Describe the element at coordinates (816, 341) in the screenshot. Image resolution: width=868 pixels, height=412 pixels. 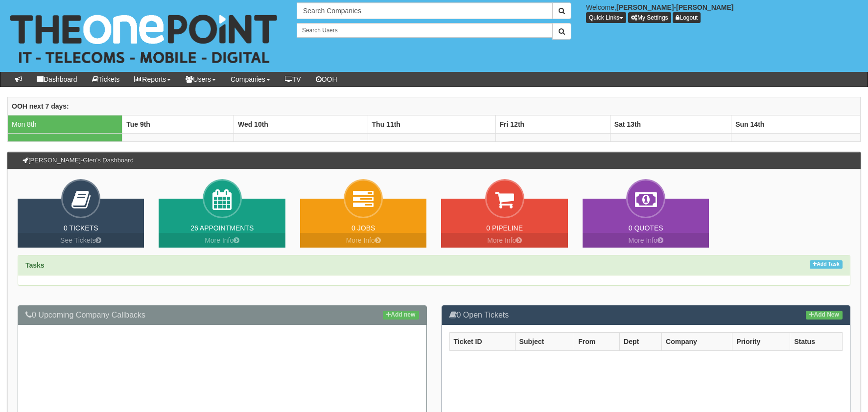
I see `th: Status` at that location.